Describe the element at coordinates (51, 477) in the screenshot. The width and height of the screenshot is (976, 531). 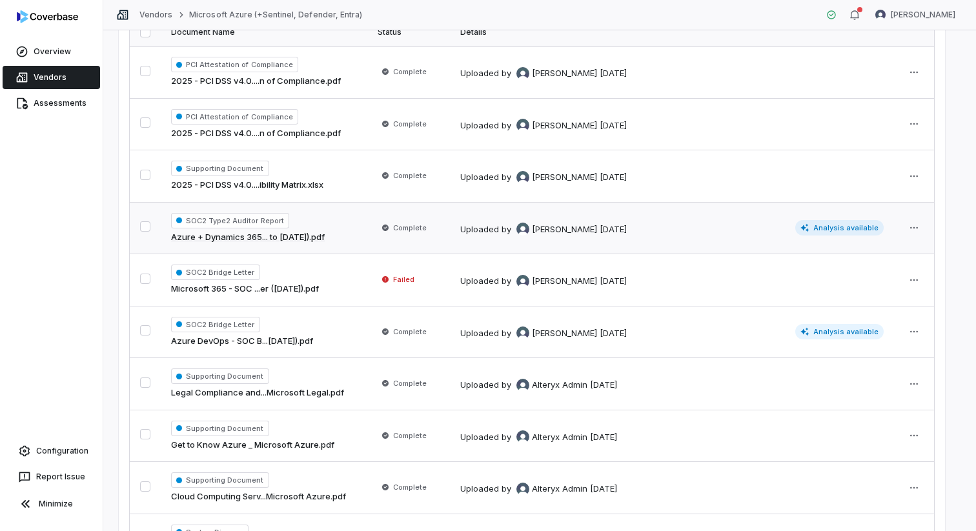
I see `button: Report Issue` at that location.